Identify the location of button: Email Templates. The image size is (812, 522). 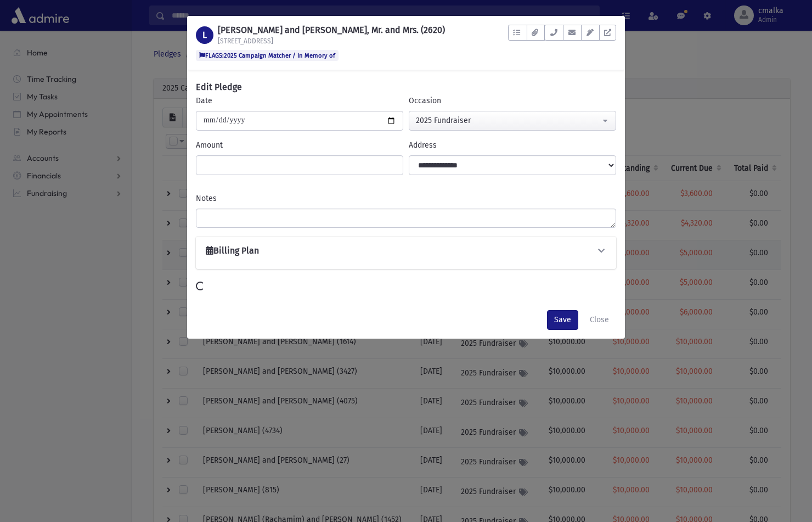
(590, 32).